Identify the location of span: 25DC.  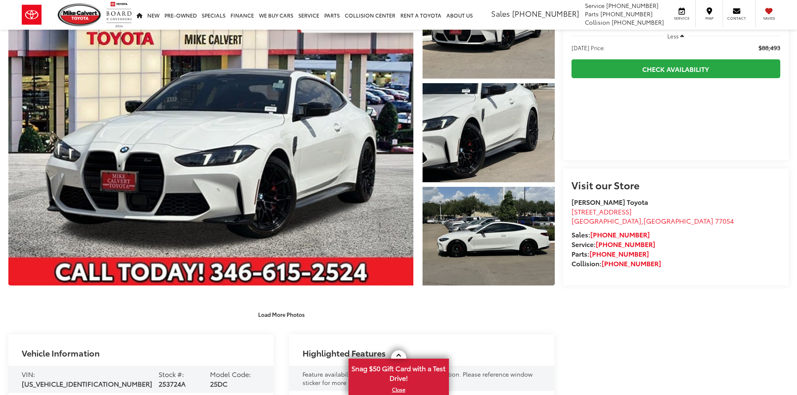
(219, 383).